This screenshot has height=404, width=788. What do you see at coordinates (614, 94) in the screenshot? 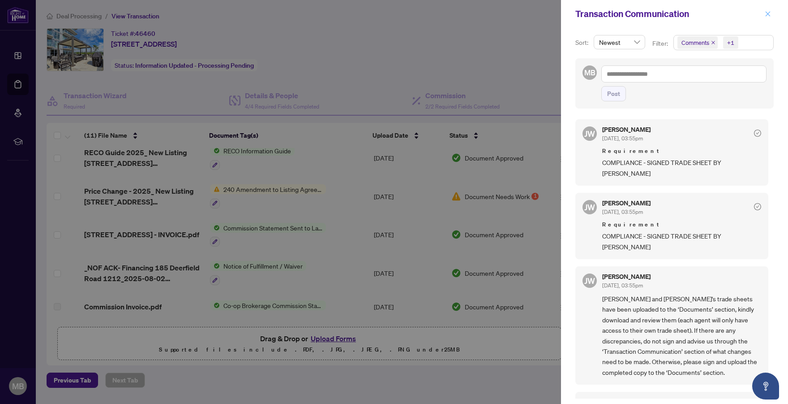
I see `button: Post` at bounding box center [614, 94].